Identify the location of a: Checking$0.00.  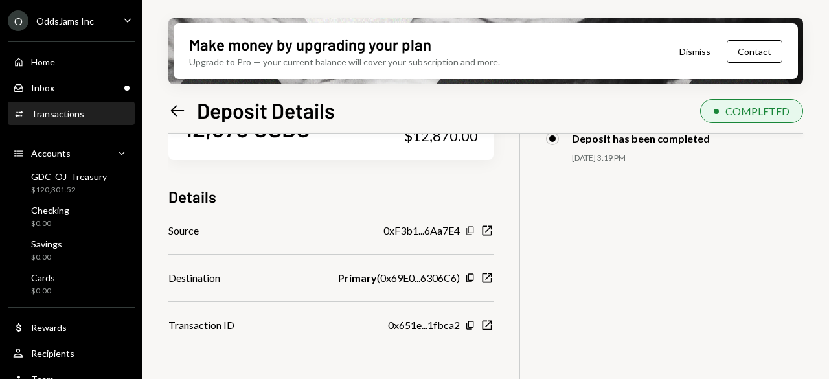
(71, 216).